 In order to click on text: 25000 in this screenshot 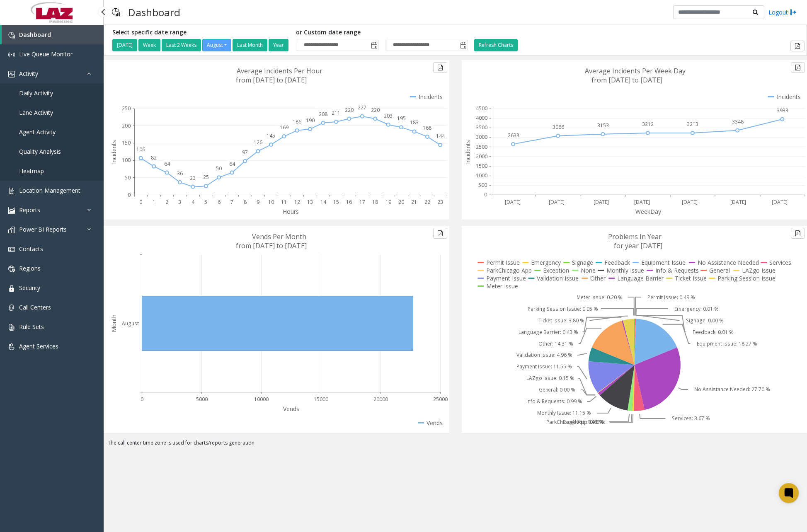, I will do `click(440, 399)`.